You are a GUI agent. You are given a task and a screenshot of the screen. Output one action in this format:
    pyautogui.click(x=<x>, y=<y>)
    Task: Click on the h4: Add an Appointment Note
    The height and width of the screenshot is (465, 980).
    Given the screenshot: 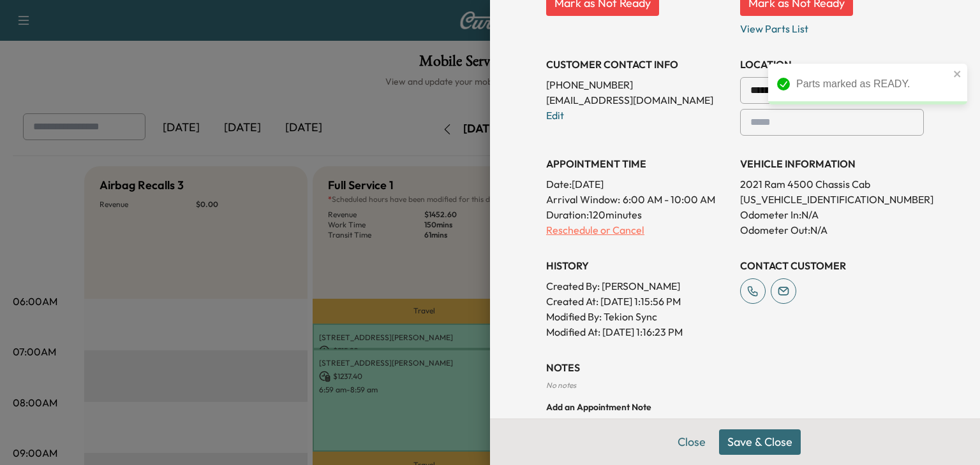 What is the action you would take?
    pyautogui.click(x=734, y=407)
    